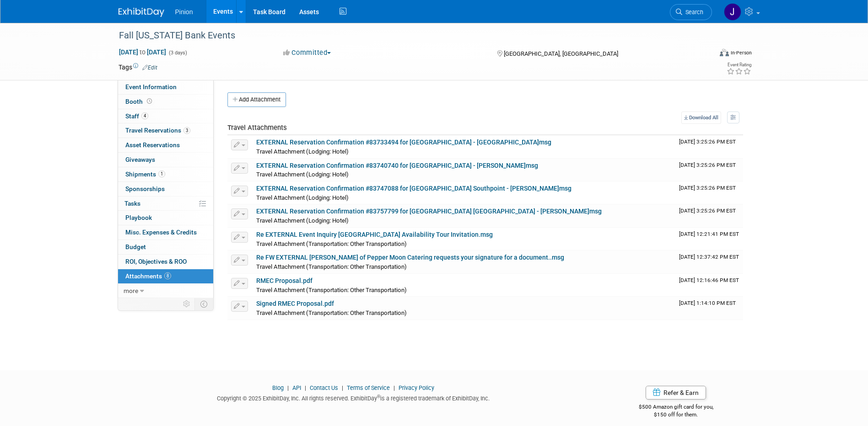 Image resolution: width=868 pixels, height=426 pixels. I want to click on a: Misc. Expenses & Credits, so click(166, 233).